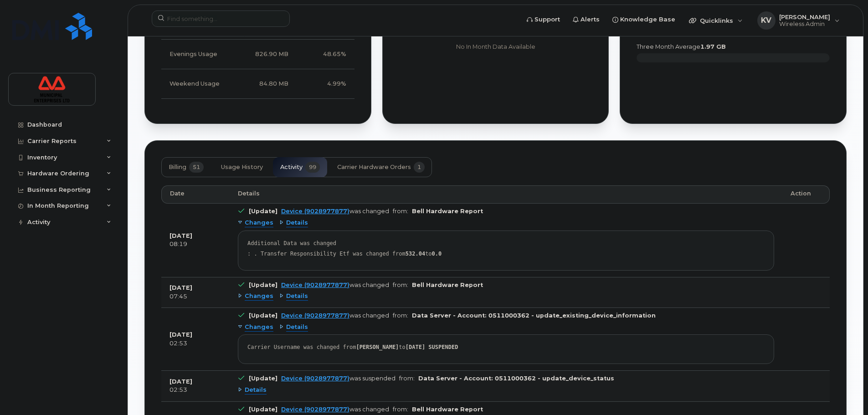 The width and height of the screenshot is (868, 415). Describe the element at coordinates (325, 84) in the screenshot. I see `td: 4.99%` at that location.